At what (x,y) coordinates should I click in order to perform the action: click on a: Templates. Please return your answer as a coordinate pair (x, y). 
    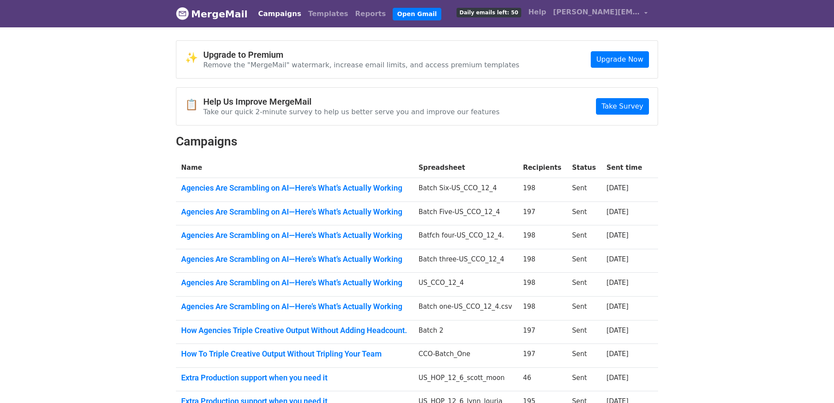
    Looking at the image, I should click on (328, 14).